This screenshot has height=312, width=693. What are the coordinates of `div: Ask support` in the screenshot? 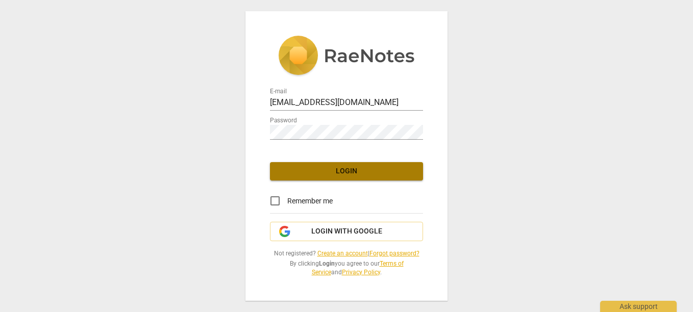 It's located at (639, 307).